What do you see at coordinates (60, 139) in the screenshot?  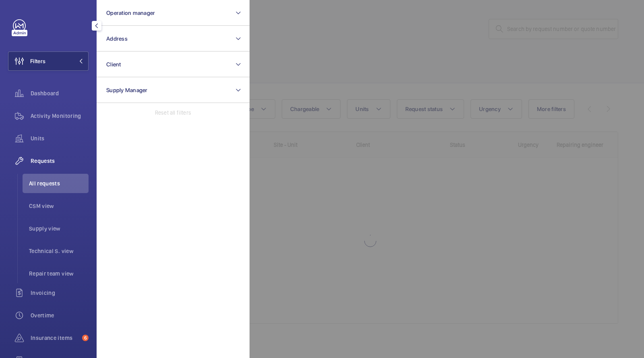 I see `span: Units` at bounding box center [60, 139].